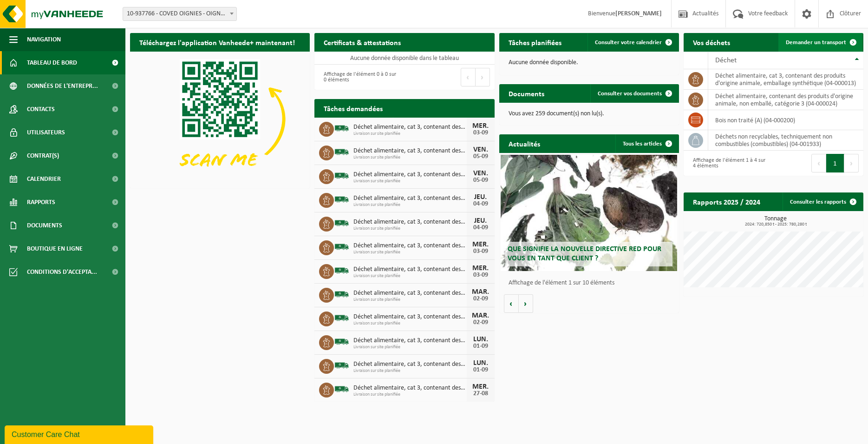 This screenshot has height=444, width=868. Describe the element at coordinates (585, 254) in the screenshot. I see `span: Que signifie la nouvelle directive RED pour vous en tant que client ?` at that location.